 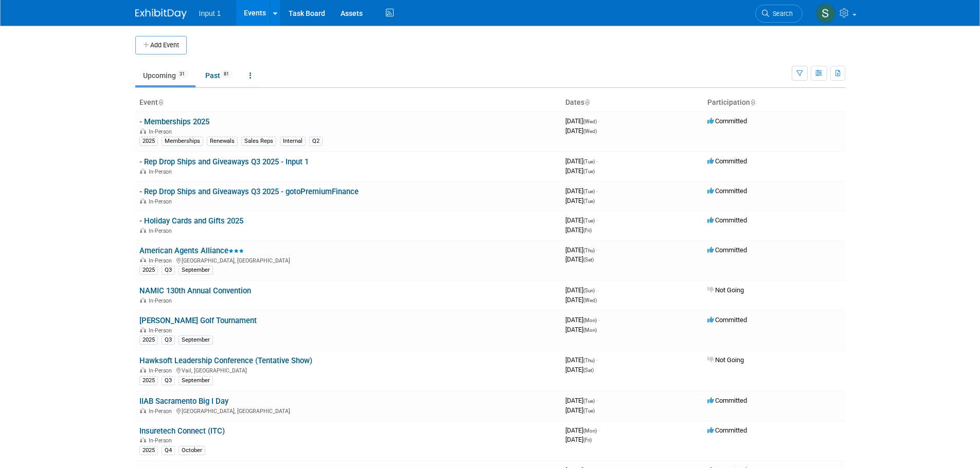 I want to click on a: Insuretech Connect (ITC), so click(x=182, y=431).